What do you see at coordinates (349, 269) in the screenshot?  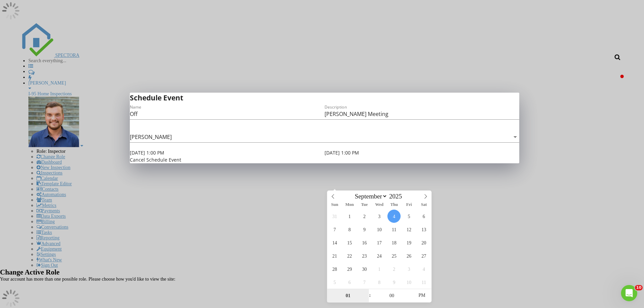 I see `span: September 29, 2025` at bounding box center [349, 269].